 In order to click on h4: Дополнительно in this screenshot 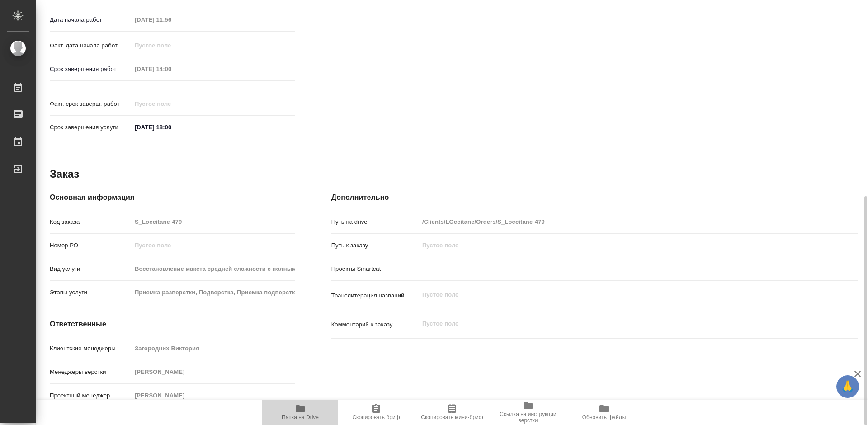, I will do `click(595, 198)`.